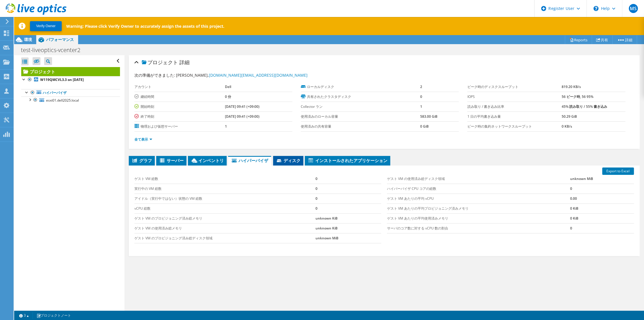 The width and height of the screenshot is (644, 320). Describe the element at coordinates (180, 107) in the screenshot. I see `label: 開始時刻` at that location.